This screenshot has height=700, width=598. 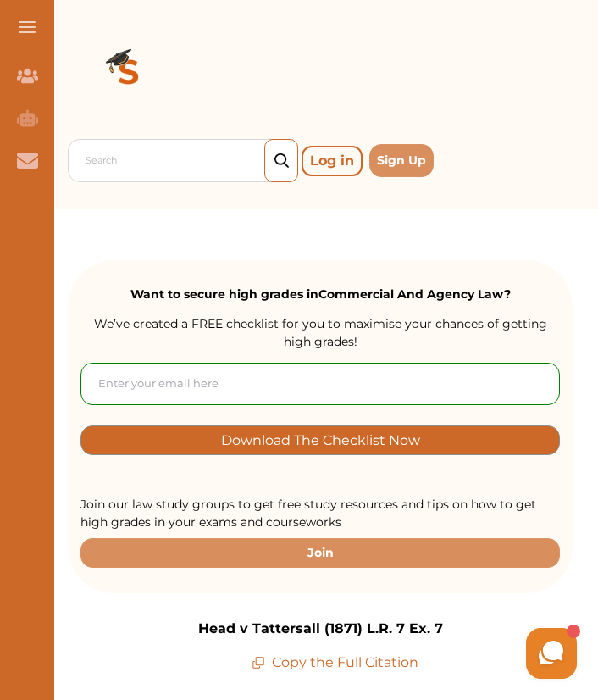 I want to click on img: Logo, so click(x=129, y=75).